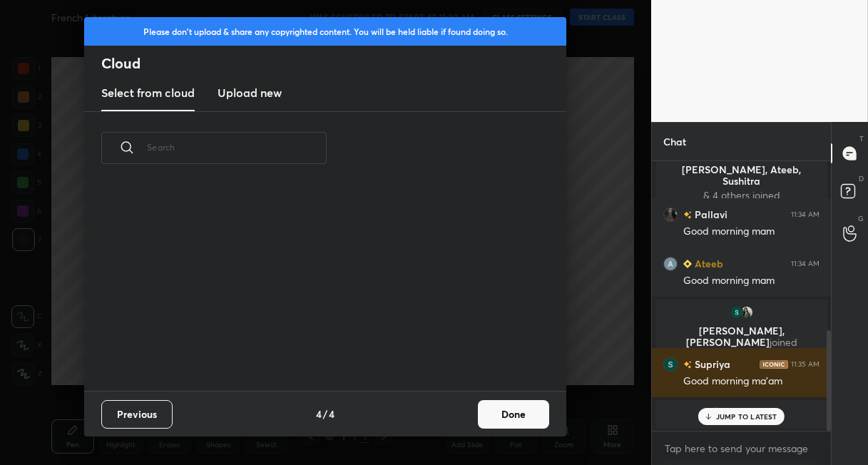 The height and width of the screenshot is (465, 868). What do you see at coordinates (746, 312) in the screenshot?
I see `img: eabaccb0f7bc42ea956e3f1b706859f9.jpg` at bounding box center [746, 312].